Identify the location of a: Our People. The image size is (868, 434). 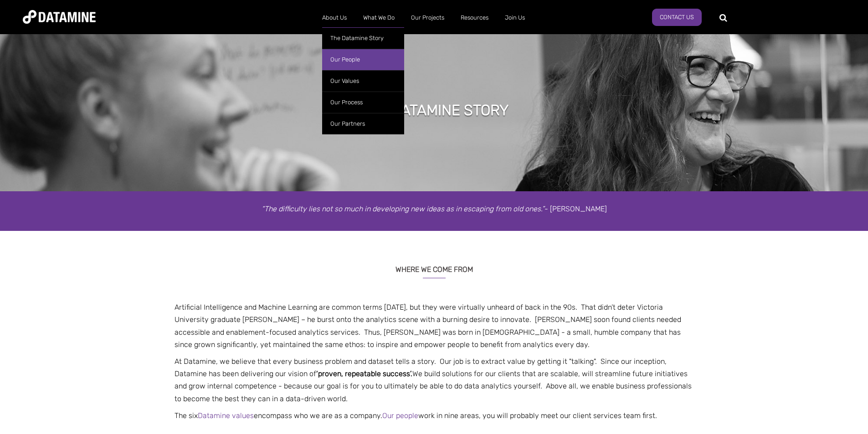
(363, 59).